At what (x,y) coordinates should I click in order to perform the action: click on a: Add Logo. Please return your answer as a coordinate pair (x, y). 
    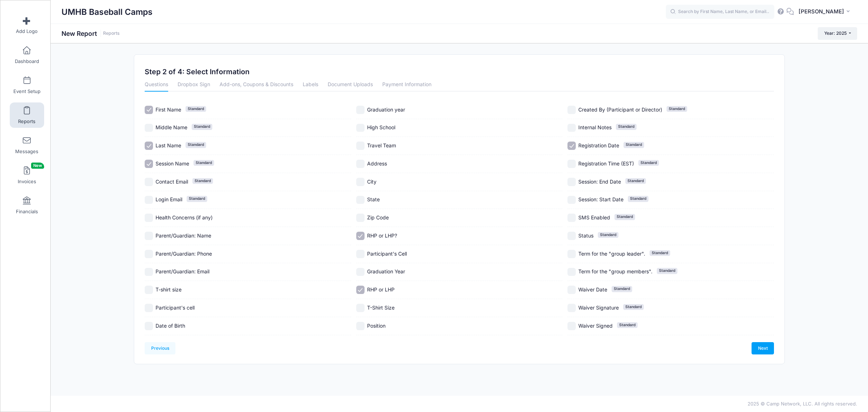
    Looking at the image, I should click on (27, 25).